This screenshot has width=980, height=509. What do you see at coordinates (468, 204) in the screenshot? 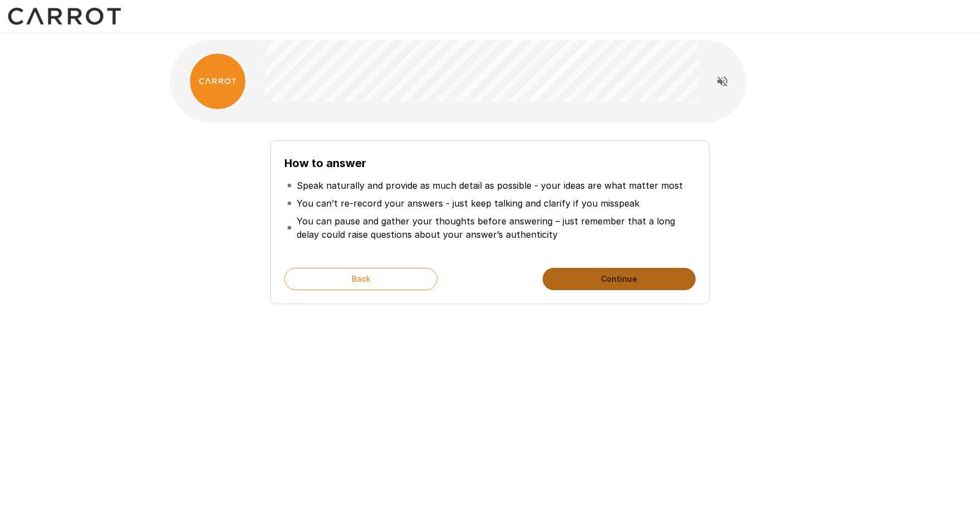
I see `p: You can’t re-record your answers - just keep talking and clarify if you misspeak` at bounding box center [468, 204].